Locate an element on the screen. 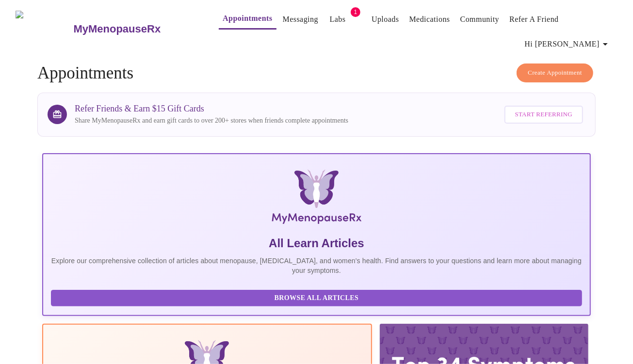 This screenshot has height=364, width=633. span: Create Appointment is located at coordinates (555, 73).